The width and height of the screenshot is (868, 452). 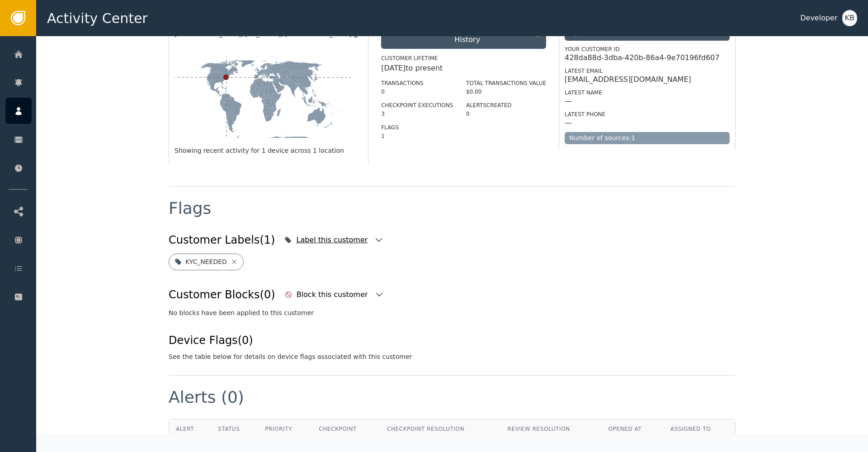 I want to click on th: Checkpoint, so click(x=346, y=429).